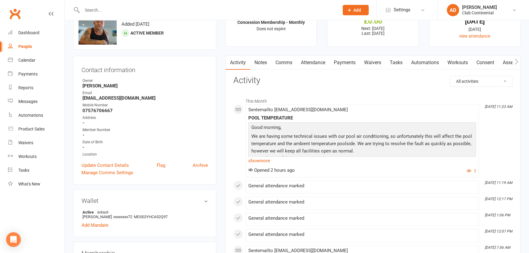 The image size is (529, 253). I want to click on div: Reports, so click(26, 88).